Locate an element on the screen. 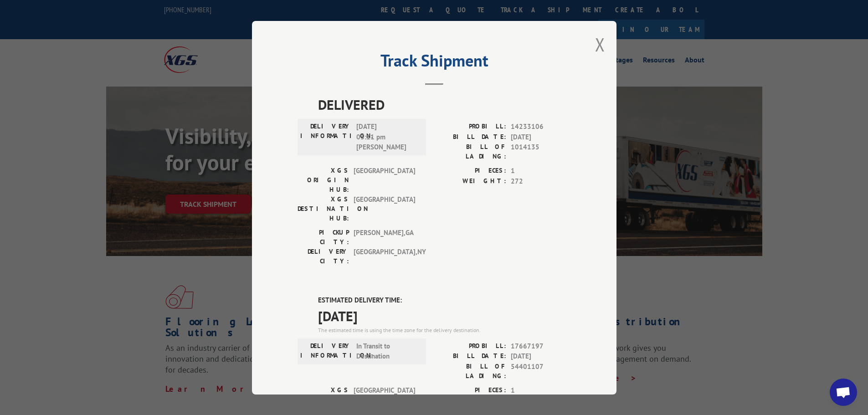 The height and width of the screenshot is (415, 868). span: 1014135 is located at coordinates (541, 151).